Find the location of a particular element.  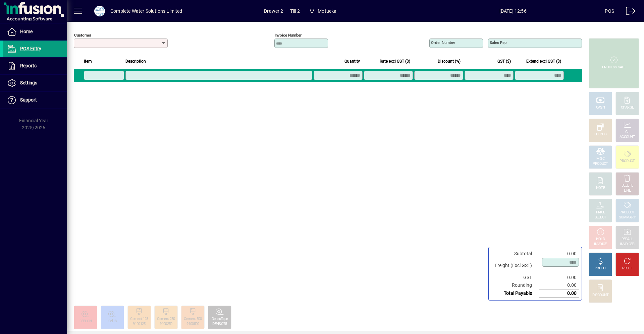

a: Support is located at coordinates (35, 100).